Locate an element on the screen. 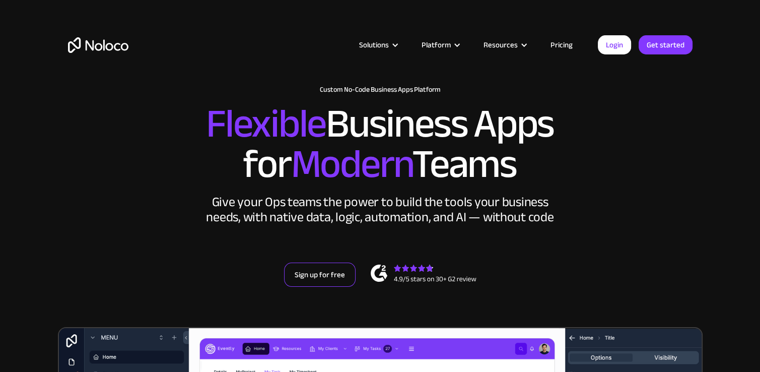  div: Give your Ops teams the power to build the tools your business needs, with native data, logic, au... is located at coordinates (380, 210).